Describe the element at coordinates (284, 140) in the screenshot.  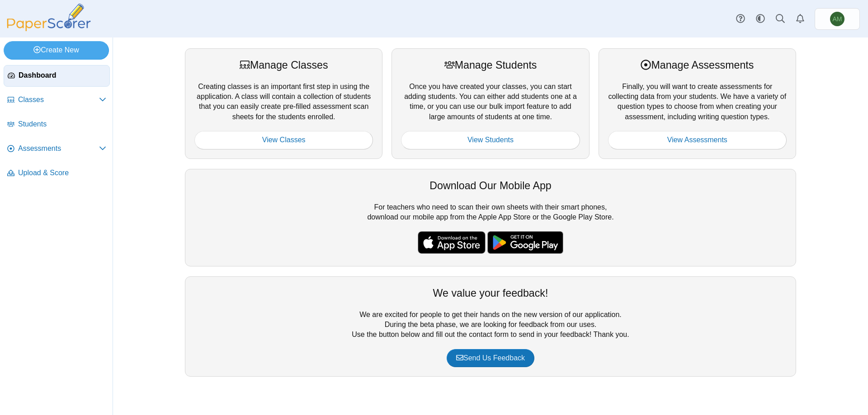
I see `a: View Classes` at that location.